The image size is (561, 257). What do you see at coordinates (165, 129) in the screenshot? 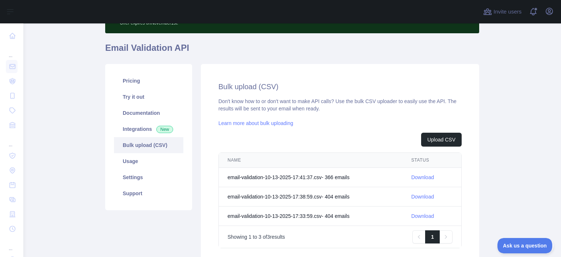
I see `span: New` at bounding box center [165, 129].